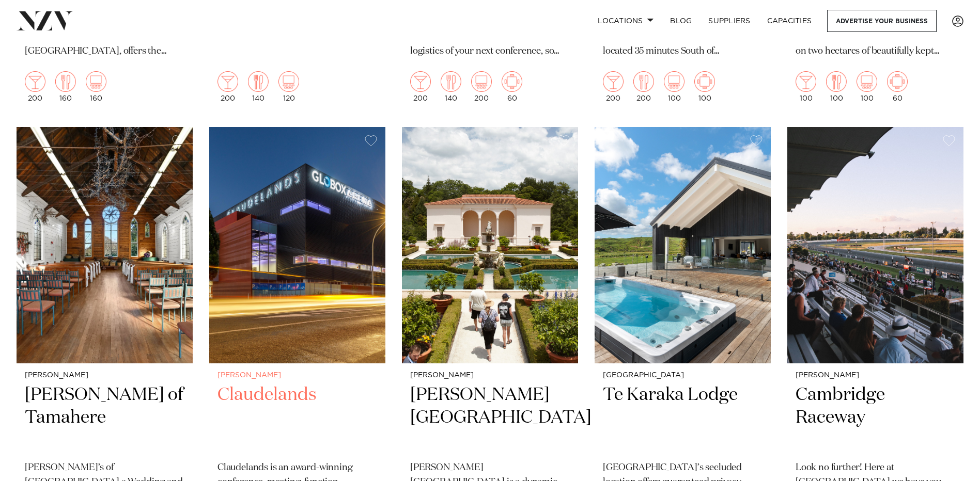 This screenshot has width=980, height=481. What do you see at coordinates (289, 86) in the screenshot?
I see `div: 120` at bounding box center [289, 86].